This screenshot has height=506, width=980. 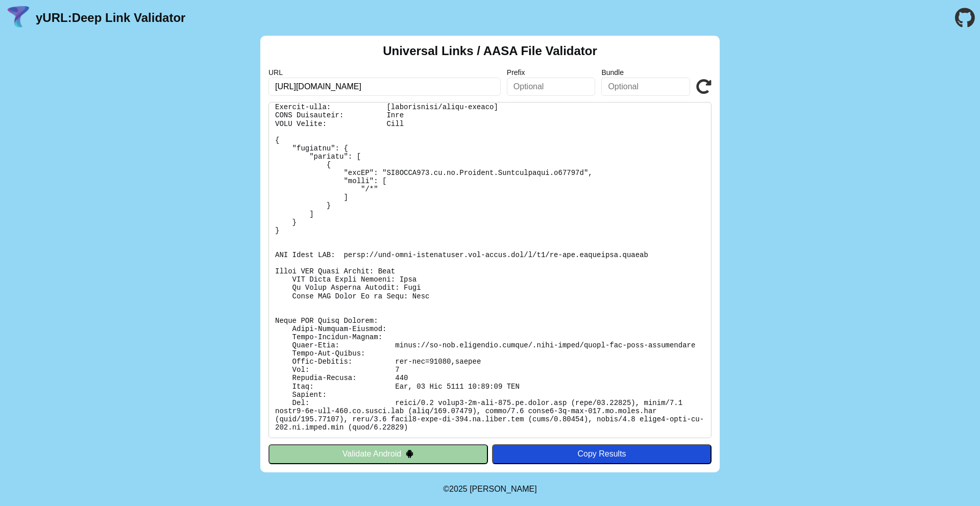 I want to click on label: URL, so click(x=385, y=72).